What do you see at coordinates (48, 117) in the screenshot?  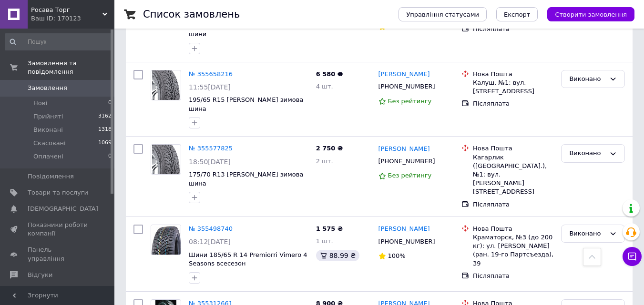 I see `span: Прийняті` at bounding box center [48, 117].